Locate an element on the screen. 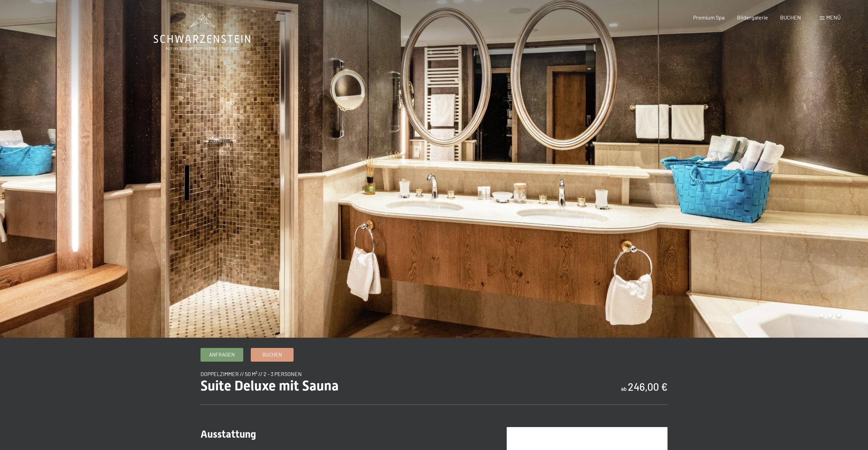 This screenshot has width=868, height=450. span: Buchen is located at coordinates (272, 354).